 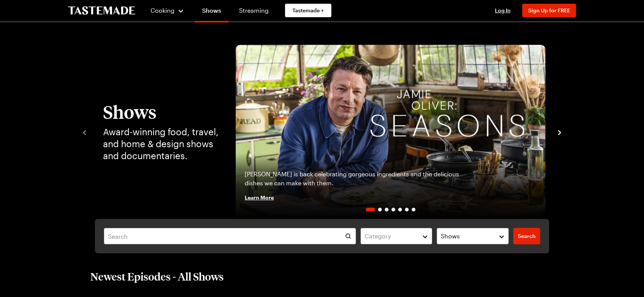 I want to click on p: Award-winning food, travel, and home & design shows and documentaries., so click(x=162, y=144).